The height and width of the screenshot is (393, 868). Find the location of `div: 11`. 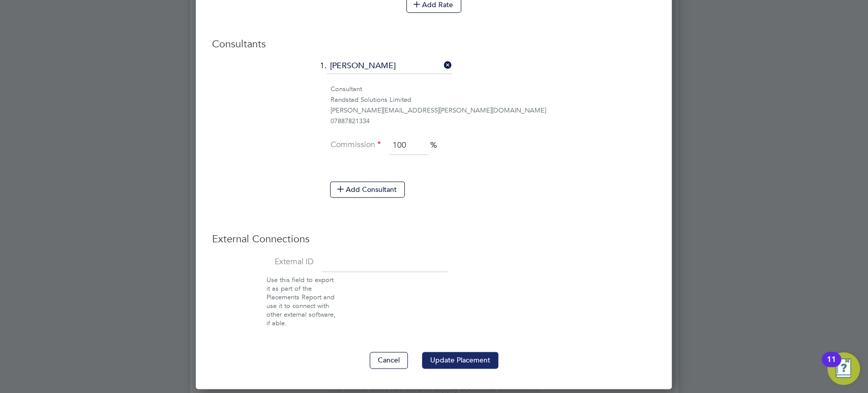

div: 11 is located at coordinates (832, 366).